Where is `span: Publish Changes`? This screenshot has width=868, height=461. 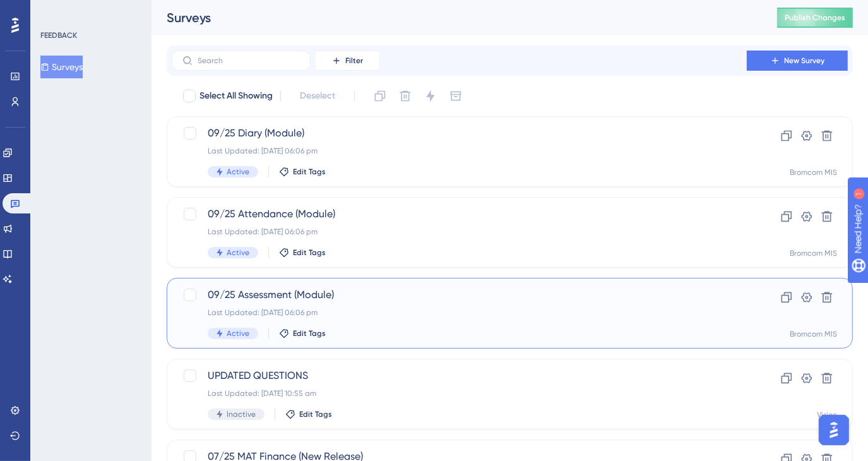
span: Publish Changes is located at coordinates (815, 18).